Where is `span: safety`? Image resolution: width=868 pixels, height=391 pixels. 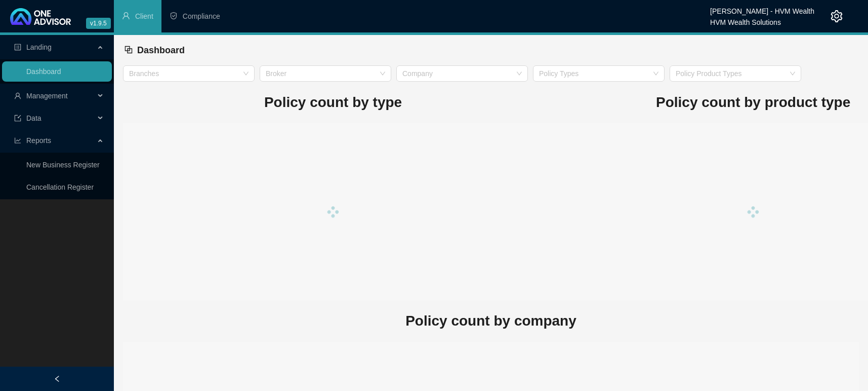 span: safety is located at coordinates (174, 16).